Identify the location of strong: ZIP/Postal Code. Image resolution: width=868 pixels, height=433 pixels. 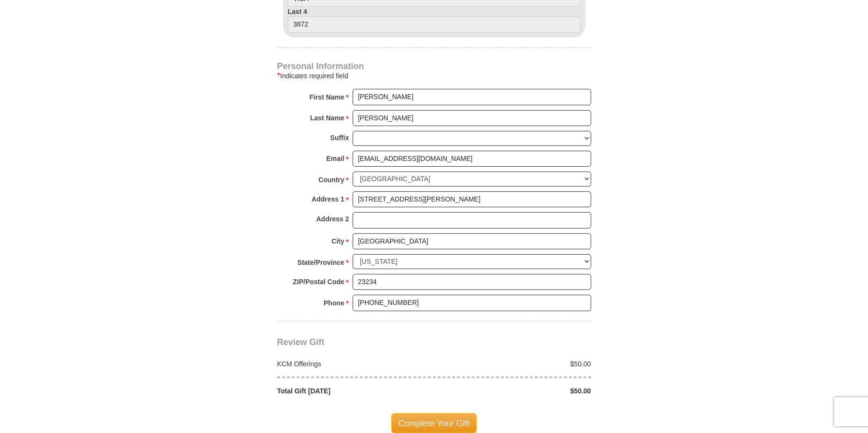
(318, 281).